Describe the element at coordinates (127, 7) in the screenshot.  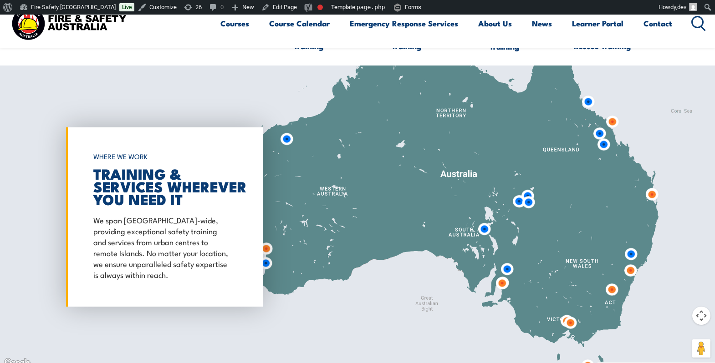
I see `a: Live` at that location.